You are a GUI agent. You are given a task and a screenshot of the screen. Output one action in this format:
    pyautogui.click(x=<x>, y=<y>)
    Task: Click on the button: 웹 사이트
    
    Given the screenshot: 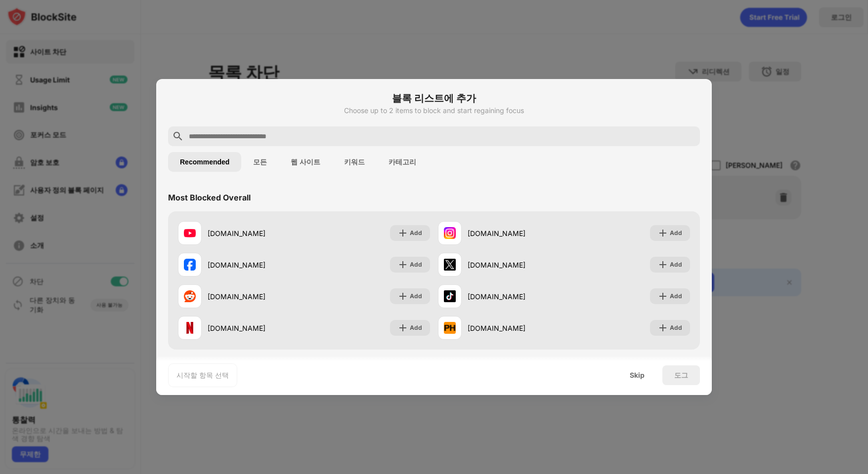 What is the action you would take?
    pyautogui.click(x=306, y=162)
    